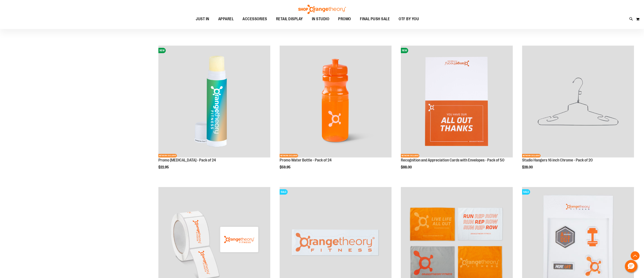  Describe the element at coordinates (578, 101) in the screenshot. I see `img: Studio Hangers 16 inch Chrome - Pack of 20` at that location.